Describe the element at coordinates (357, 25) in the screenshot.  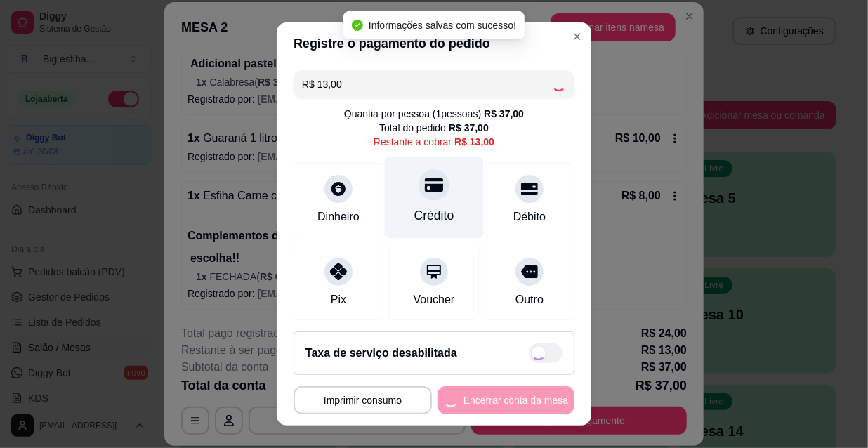
I see `span: check-circle` at that location.